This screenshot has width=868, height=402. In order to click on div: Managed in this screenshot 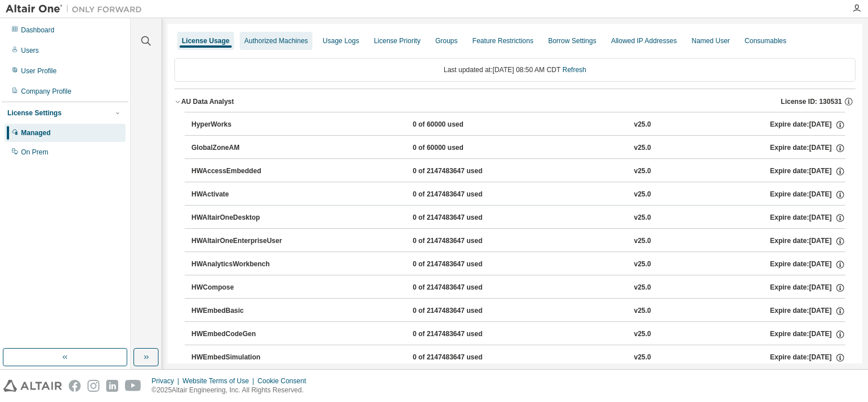, I will do `click(36, 133)`.